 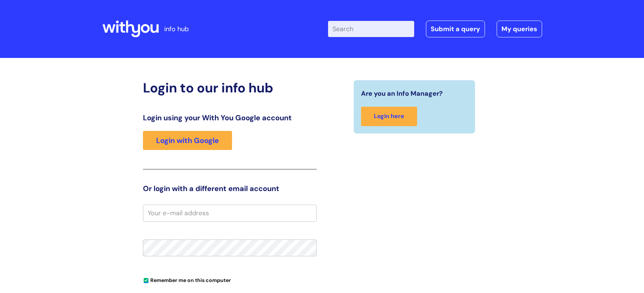 I want to click on h2: Login to our info hub, so click(x=230, y=87).